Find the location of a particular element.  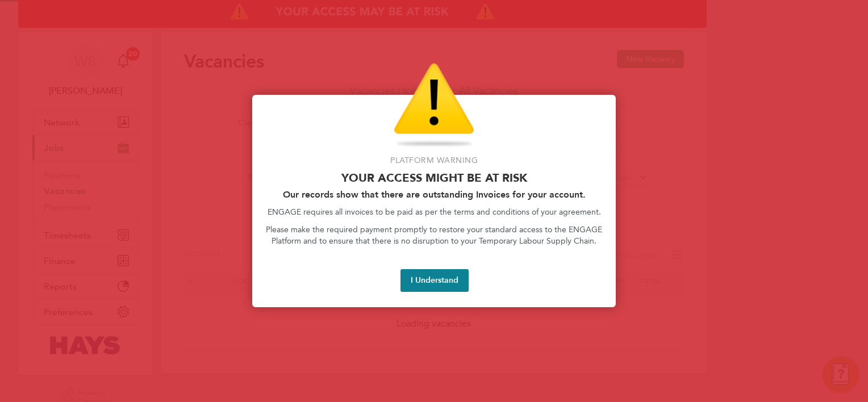

p: ENGAGE requires all invoices to be paid as per the terms and conditions of your agreement. is located at coordinates (434, 212).